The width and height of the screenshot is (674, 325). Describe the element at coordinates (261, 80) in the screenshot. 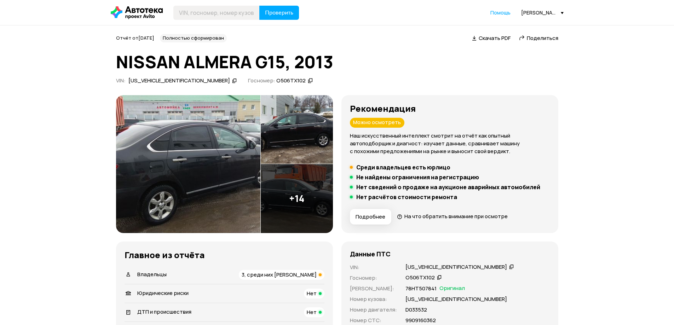

I see `span: Госномер:` at that location.